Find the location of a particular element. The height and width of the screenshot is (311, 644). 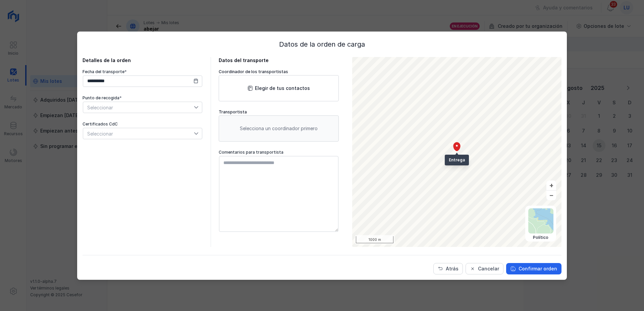

img: political.webp is located at coordinates (540, 221).